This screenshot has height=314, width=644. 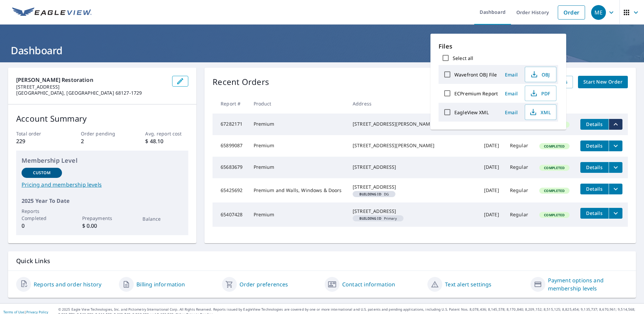 I want to click on p: Order pending, so click(x=102, y=134).